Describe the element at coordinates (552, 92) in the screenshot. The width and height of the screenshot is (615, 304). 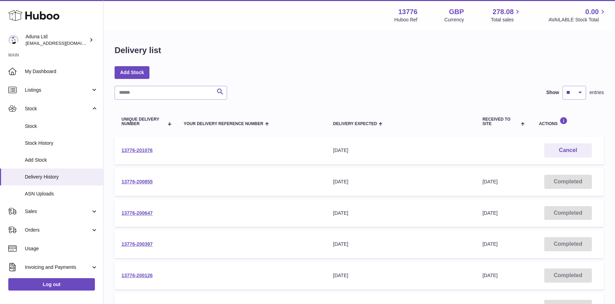
I see `label: Show` at that location.